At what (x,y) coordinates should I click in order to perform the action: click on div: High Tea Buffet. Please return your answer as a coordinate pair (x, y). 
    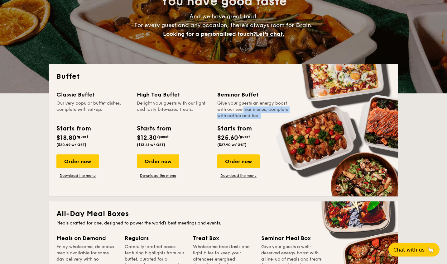
    Looking at the image, I should click on (173, 95).